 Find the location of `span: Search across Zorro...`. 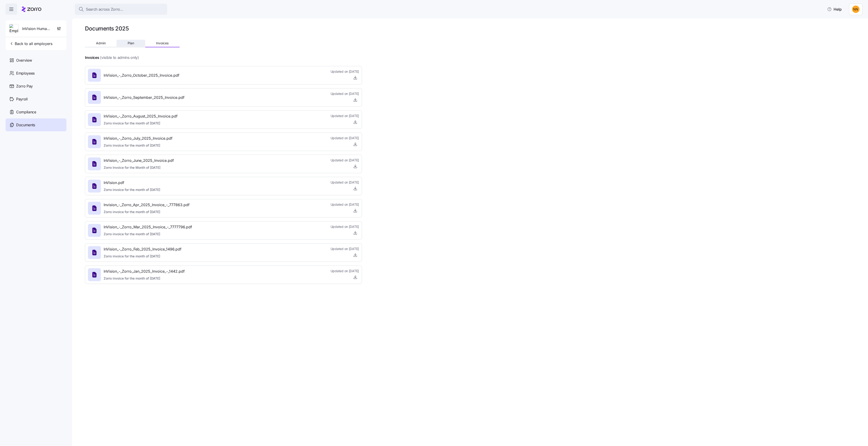

span: Search across Zorro... is located at coordinates (105, 9).